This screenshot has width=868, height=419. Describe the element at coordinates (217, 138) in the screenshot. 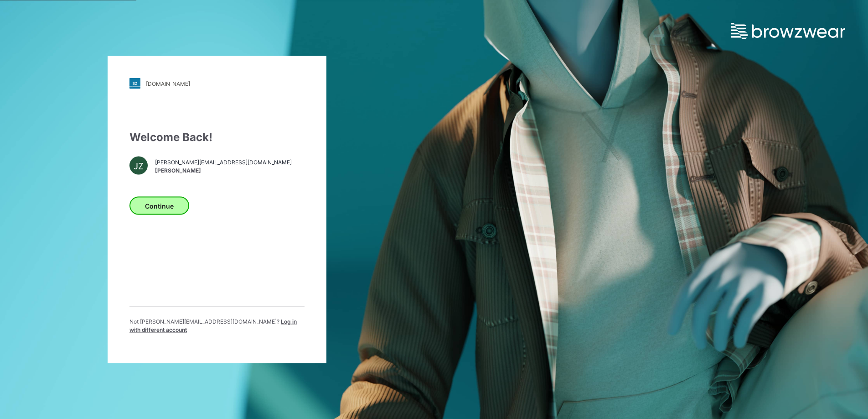

I see `div: Welcome Back!` at that location.